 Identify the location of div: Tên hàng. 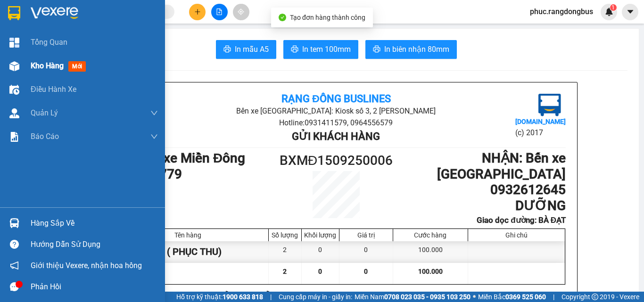
(188, 236).